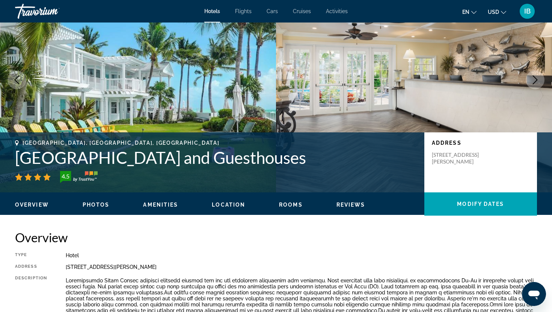  What do you see at coordinates (337, 11) in the screenshot?
I see `a: Activities` at bounding box center [337, 11].